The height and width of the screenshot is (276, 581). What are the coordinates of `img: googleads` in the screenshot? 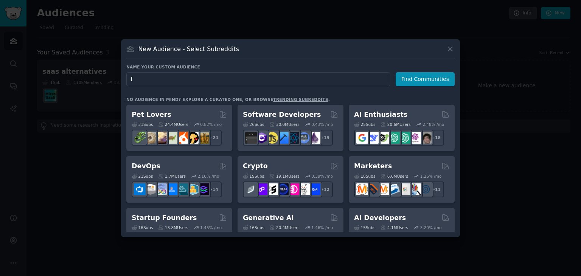 It's located at (404, 189).